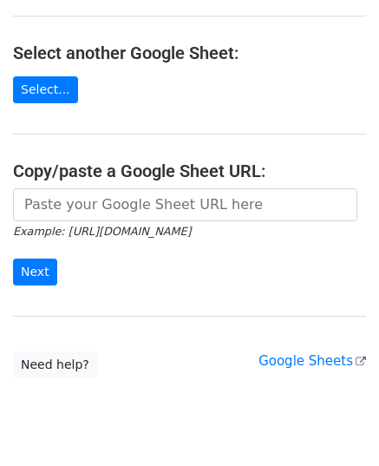 Image resolution: width=379 pixels, height=466 pixels. I want to click on div: Chat Widget, so click(336, 424).